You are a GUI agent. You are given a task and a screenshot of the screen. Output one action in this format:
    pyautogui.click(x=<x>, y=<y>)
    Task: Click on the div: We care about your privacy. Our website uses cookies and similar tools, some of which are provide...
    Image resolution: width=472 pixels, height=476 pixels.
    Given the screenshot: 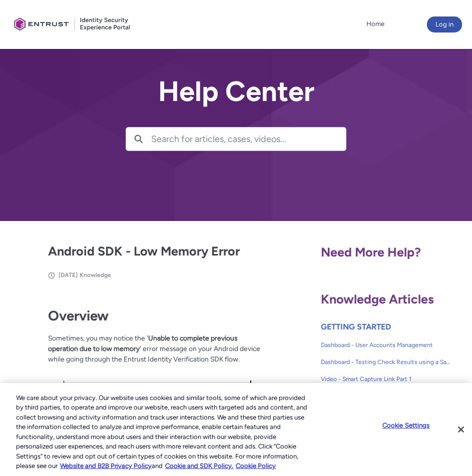 What is the action you would take?
    pyautogui.click(x=162, y=432)
    